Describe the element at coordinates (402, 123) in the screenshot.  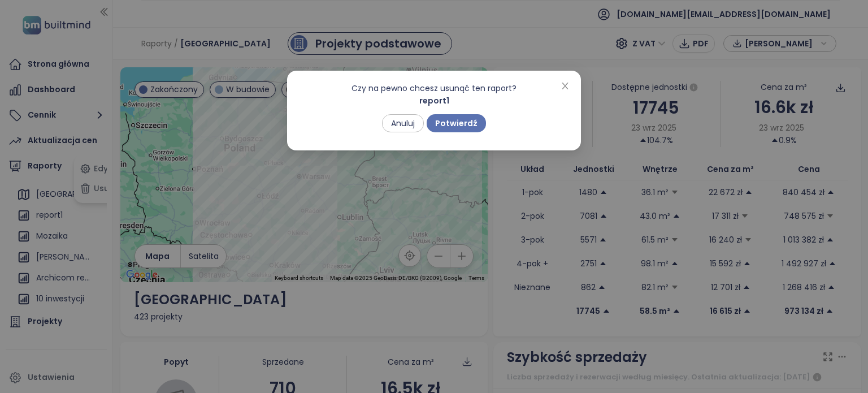
I see `span: Anuluj` at that location.